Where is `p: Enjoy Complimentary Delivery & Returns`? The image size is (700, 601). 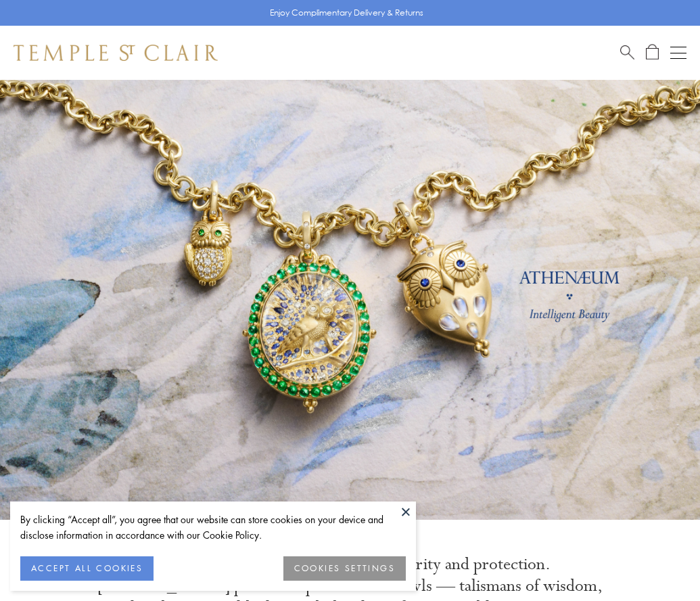
p: Enjoy Complimentary Delivery & Returns is located at coordinates (347, 13).